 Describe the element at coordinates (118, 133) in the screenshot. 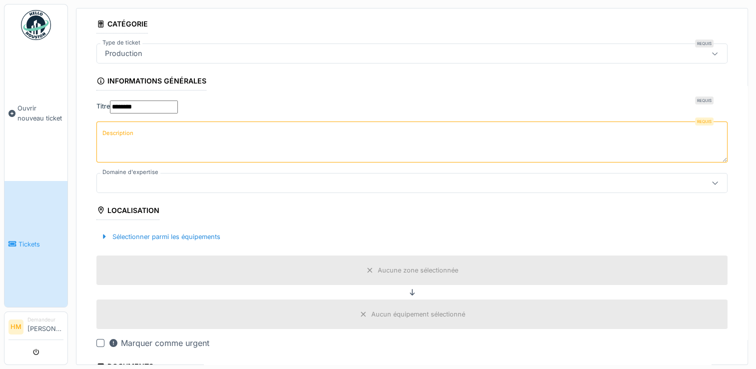

I see `label: Description` at that location.